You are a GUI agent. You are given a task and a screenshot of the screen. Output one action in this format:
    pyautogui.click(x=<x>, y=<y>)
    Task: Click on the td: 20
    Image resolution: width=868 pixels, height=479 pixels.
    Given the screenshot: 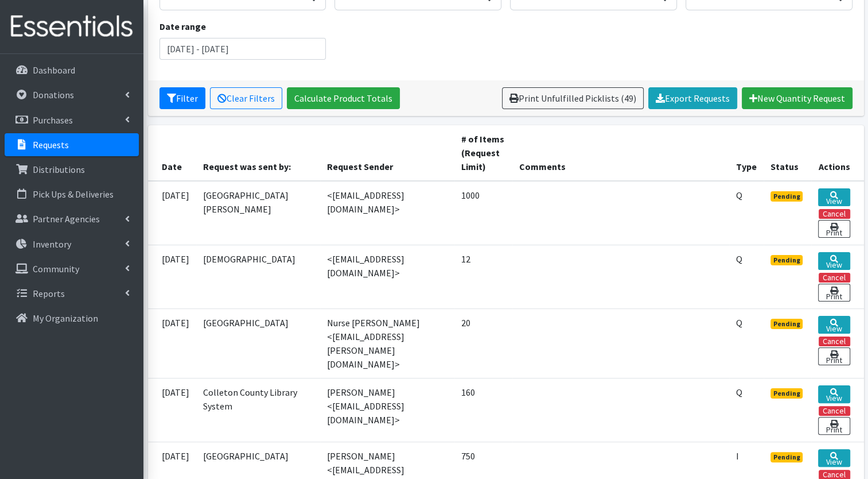 What is the action you would take?
    pyautogui.click(x=483, y=343)
    